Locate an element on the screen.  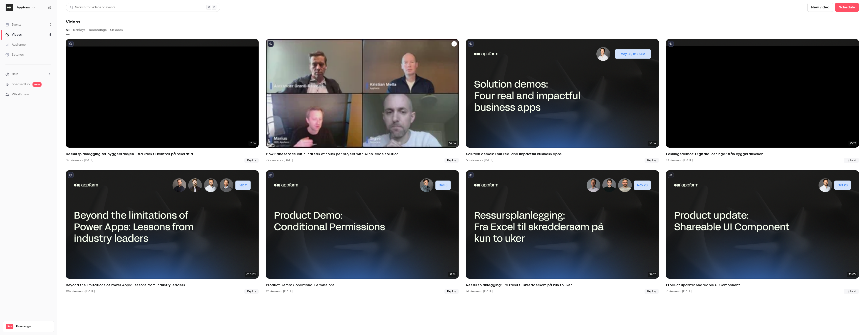
button: New video is located at coordinates (820, 7).